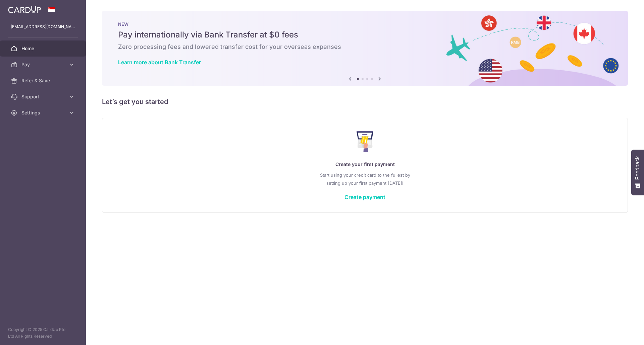 Image resolution: width=644 pixels, height=345 pixels. I want to click on img: Make Payment, so click(364, 141).